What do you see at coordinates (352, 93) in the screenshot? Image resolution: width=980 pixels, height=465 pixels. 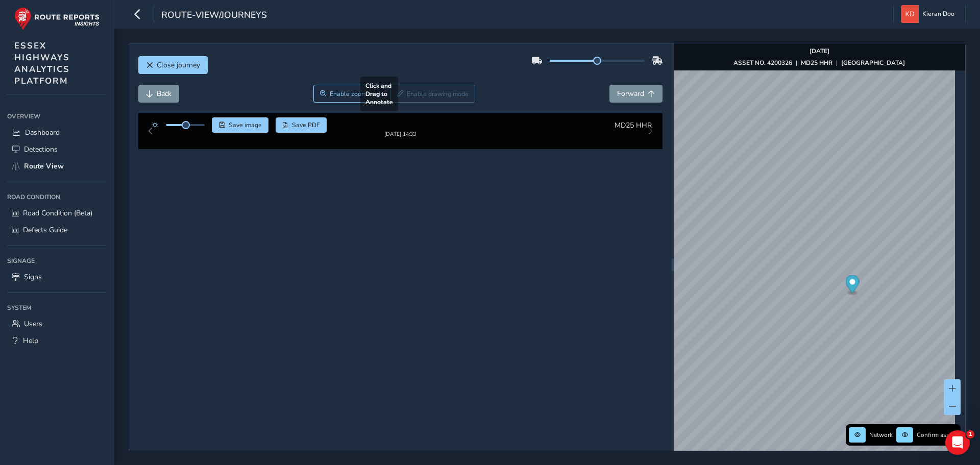 I see `button: Zoom` at bounding box center [352, 93].